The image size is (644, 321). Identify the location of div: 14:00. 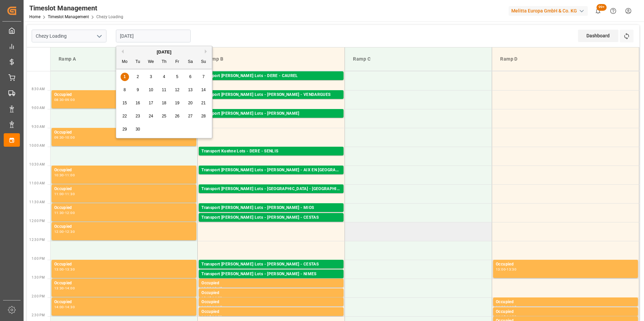
(217, 298).